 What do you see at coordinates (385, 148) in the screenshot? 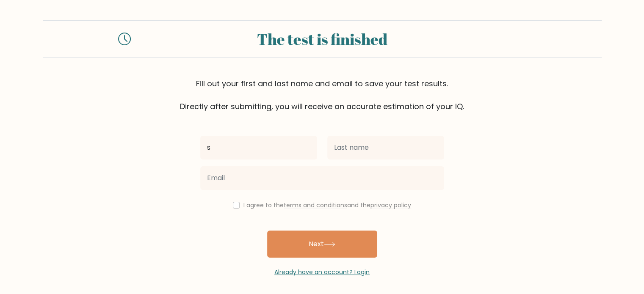
I see `input: Last name` at bounding box center [385, 148].